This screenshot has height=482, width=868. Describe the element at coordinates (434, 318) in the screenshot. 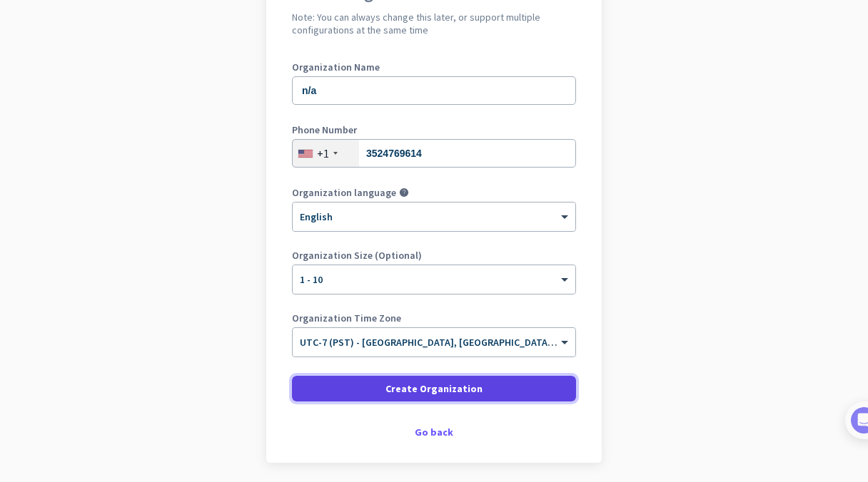

I see `label: Organization Time Zone` at that location.